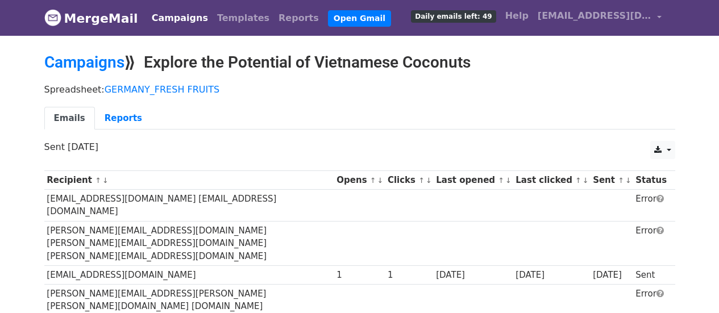 This screenshot has height=313, width=719. What do you see at coordinates (189, 180) in the screenshot?
I see `th: Recipient` at bounding box center [189, 180].